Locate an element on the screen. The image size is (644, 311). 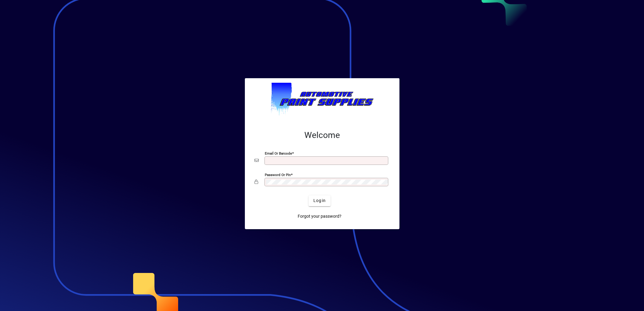
button: Login is located at coordinates (319, 201).